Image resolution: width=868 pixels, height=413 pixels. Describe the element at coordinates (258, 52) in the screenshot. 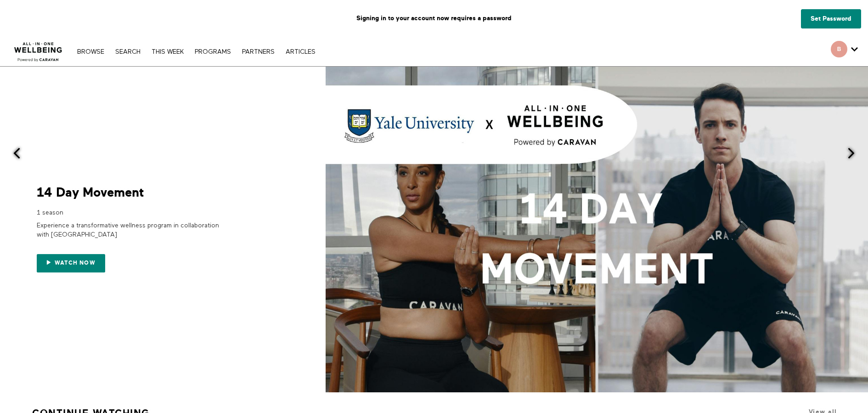

I see `a: PARTNERS` at that location.